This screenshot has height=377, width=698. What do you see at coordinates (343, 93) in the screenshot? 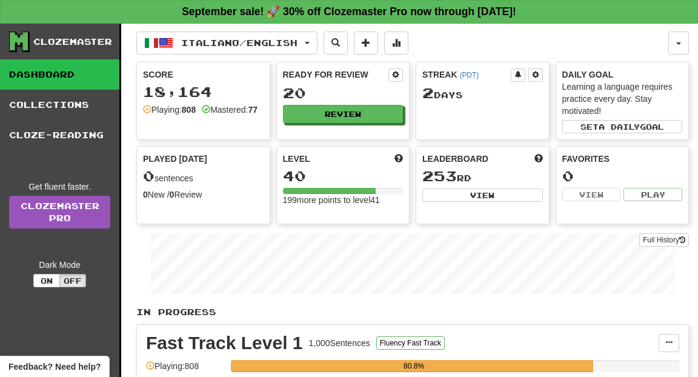
I see `div: 20` at bounding box center [343, 93].